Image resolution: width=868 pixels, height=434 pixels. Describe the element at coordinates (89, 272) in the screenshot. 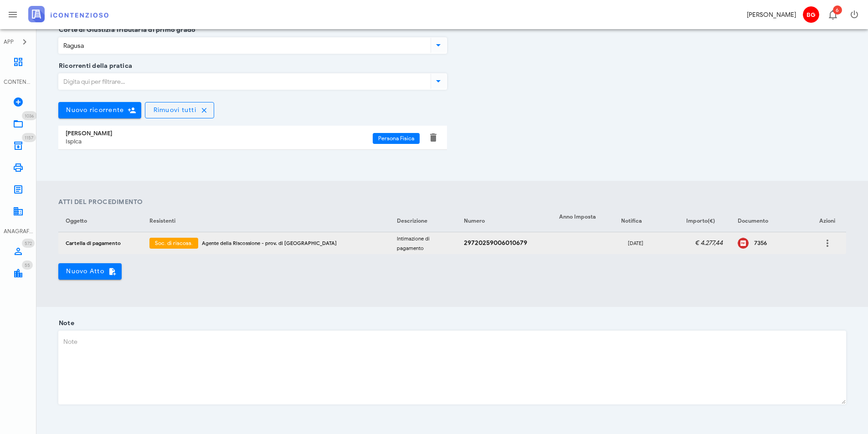

I see `button: Nuovo Atto` at that location.